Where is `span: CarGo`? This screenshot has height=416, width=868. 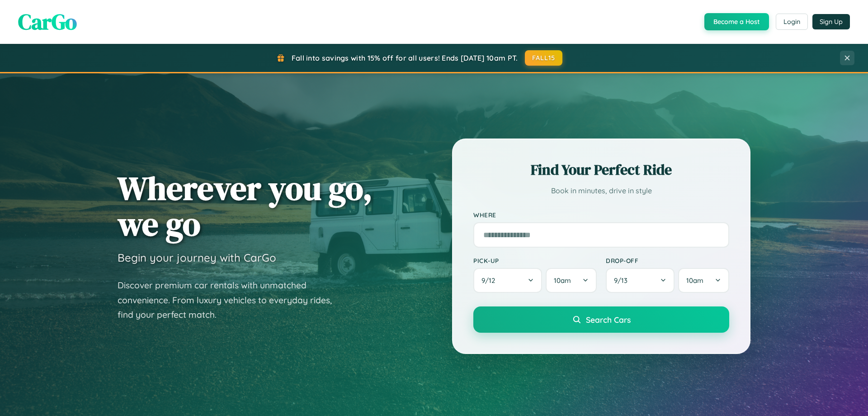 span: CarGo is located at coordinates (48, 22).